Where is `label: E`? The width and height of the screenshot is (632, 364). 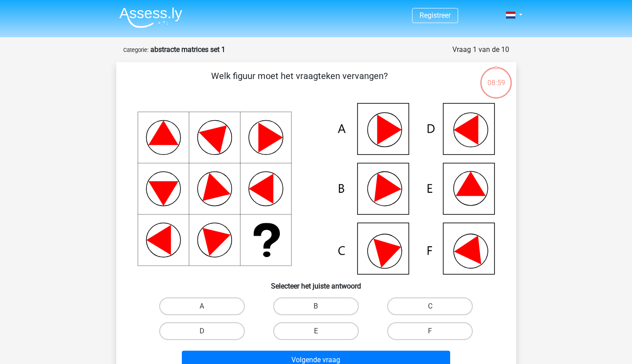 label: E is located at coordinates (316, 331).